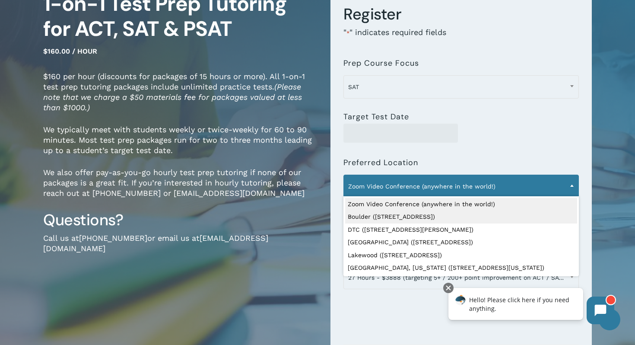  I want to click on span: Zoom Video Conference (anywhere in the world!), so click(461, 186).